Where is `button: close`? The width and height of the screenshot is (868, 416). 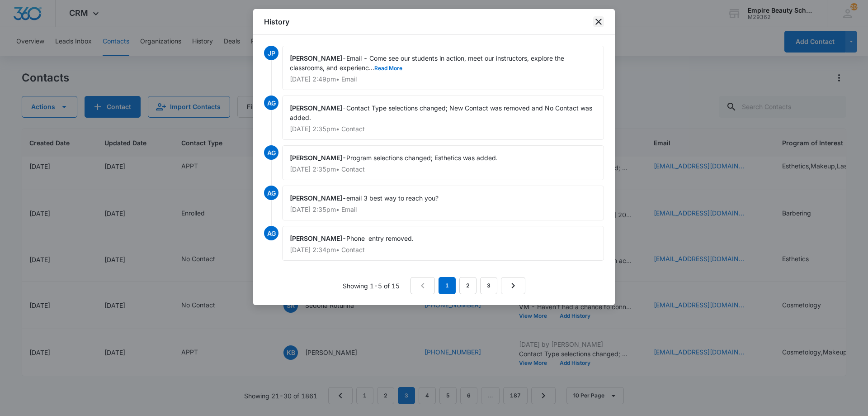
button: close is located at coordinates (599, 22).